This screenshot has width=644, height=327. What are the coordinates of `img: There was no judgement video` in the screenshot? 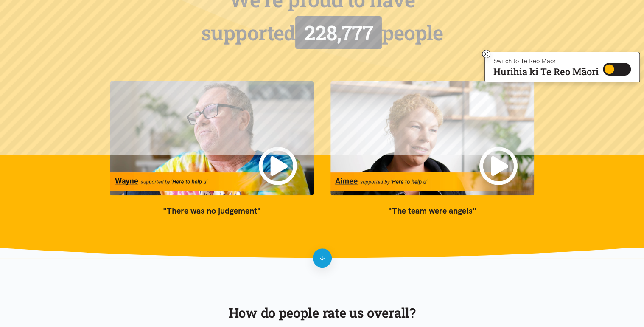 It's located at (211, 138).